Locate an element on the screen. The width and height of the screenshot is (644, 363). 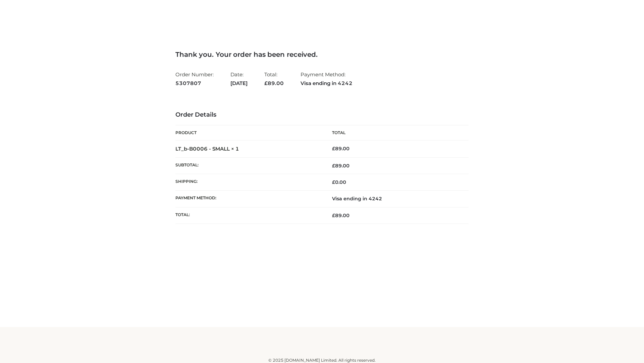
li: Date: is located at coordinates (239, 78).